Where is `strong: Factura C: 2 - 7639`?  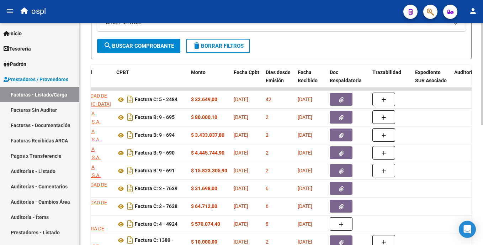
strong: Factura C: 2 - 7639 is located at coordinates (156, 188).